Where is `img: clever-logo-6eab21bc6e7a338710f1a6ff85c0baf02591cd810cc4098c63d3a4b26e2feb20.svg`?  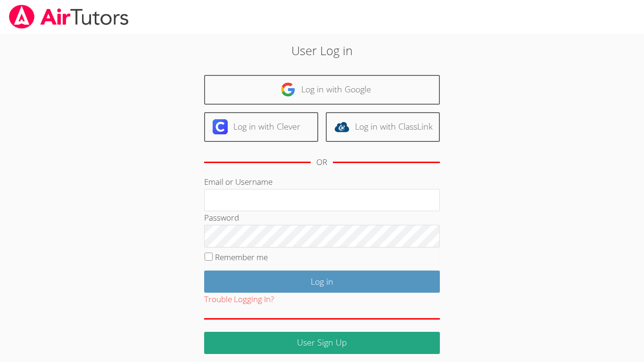
img: clever-logo-6eab21bc6e7a338710f1a6ff85c0baf02591cd810cc4098c63d3a4b26e2feb20.svg is located at coordinates (220, 127).